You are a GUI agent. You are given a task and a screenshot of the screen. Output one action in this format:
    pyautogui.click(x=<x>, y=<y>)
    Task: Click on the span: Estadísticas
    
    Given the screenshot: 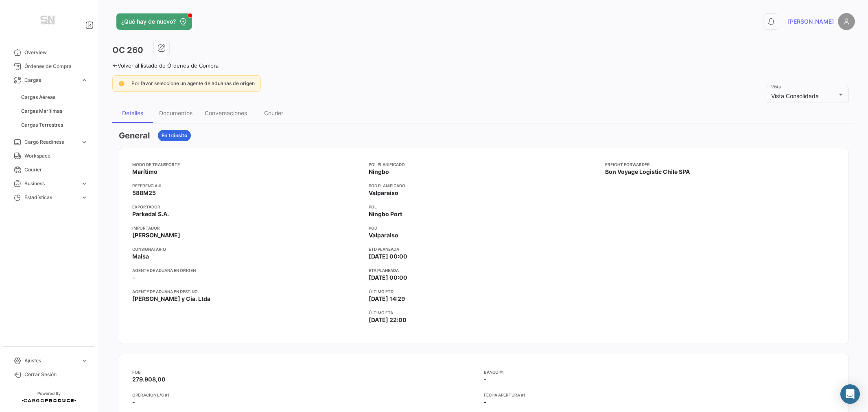 What is the action you would take?
    pyautogui.click(x=51, y=198)
    